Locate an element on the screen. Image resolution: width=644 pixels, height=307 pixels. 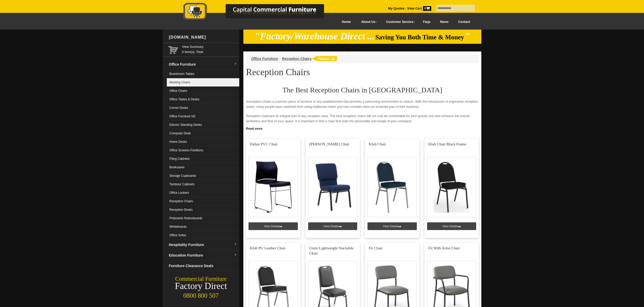
span: Saving You Both Time & Money is located at coordinates (420, 37).